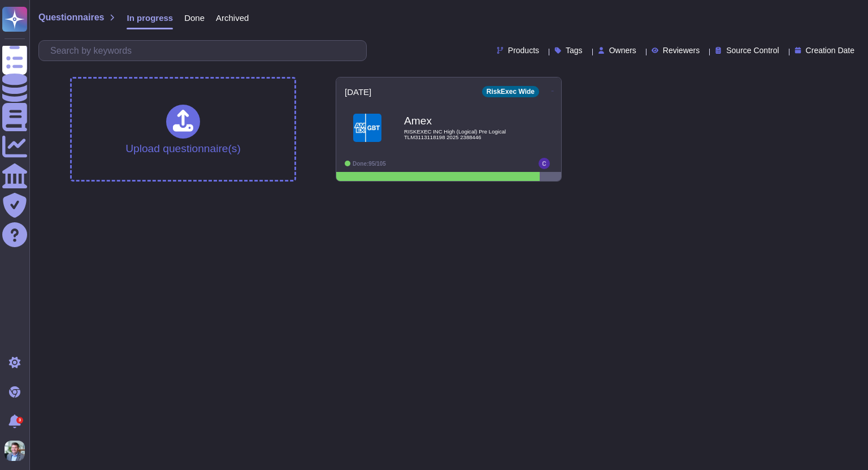 The image size is (868, 470). I want to click on span: Questionnaires, so click(71, 17).